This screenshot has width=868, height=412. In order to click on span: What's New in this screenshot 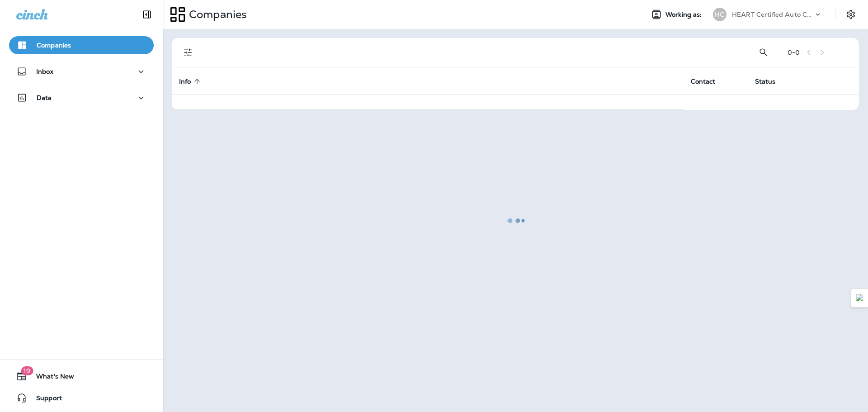, I will do `click(50, 378)`.